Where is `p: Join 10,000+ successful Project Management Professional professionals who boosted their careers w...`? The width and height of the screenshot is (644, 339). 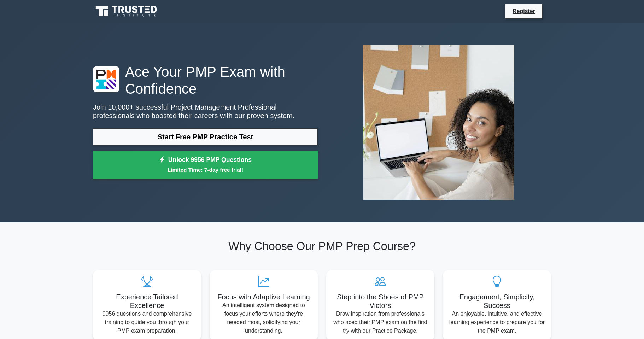
p: Join 10,000+ successful Project Management Professional professionals who boosted their careers w... is located at coordinates (205, 111).